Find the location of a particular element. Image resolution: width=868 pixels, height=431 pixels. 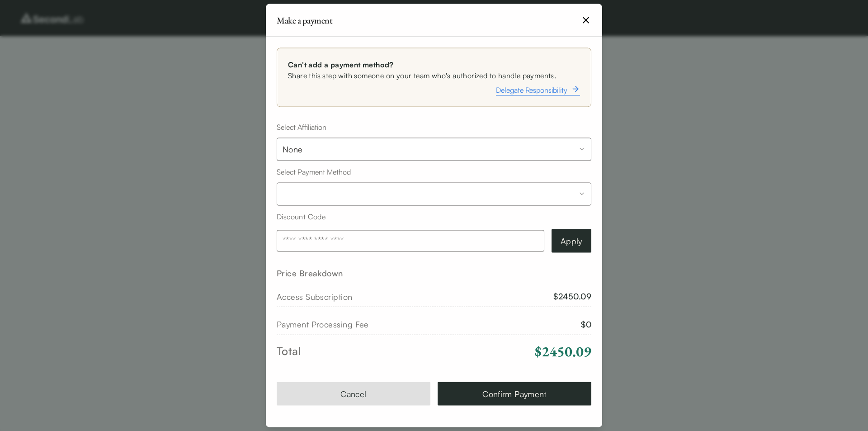

button: Cancel is located at coordinates (353, 394).